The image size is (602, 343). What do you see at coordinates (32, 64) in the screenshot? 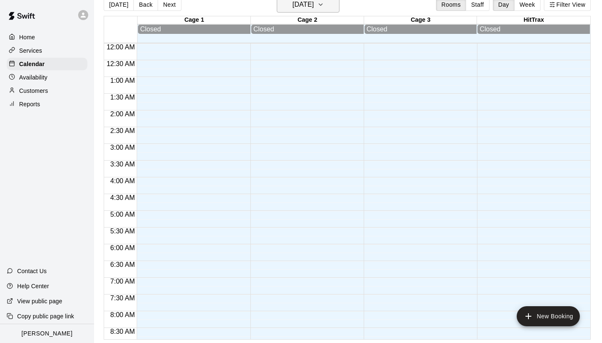
I see `p: Calendar` at bounding box center [32, 64].